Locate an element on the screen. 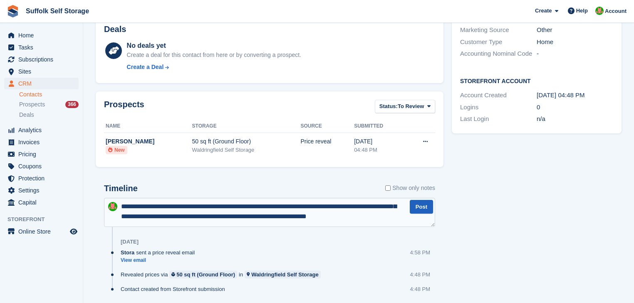 Image resolution: width=634 pixels, height=303 pixels. div: Contact created from Storefront submission is located at coordinates (175, 289).